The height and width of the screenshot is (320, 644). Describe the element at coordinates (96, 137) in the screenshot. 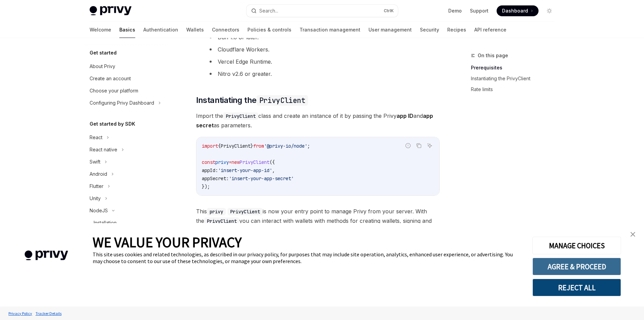

I see `div: React` at that location.